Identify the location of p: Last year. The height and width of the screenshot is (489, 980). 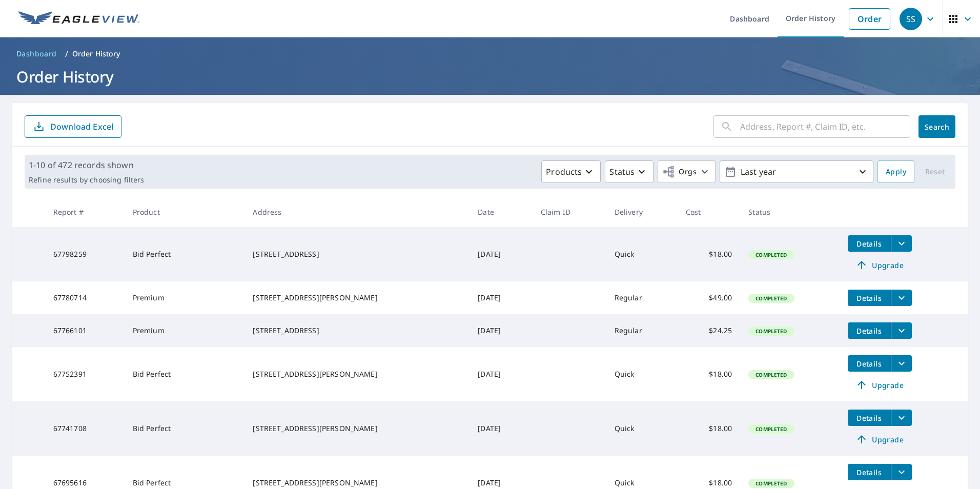
(796, 172).